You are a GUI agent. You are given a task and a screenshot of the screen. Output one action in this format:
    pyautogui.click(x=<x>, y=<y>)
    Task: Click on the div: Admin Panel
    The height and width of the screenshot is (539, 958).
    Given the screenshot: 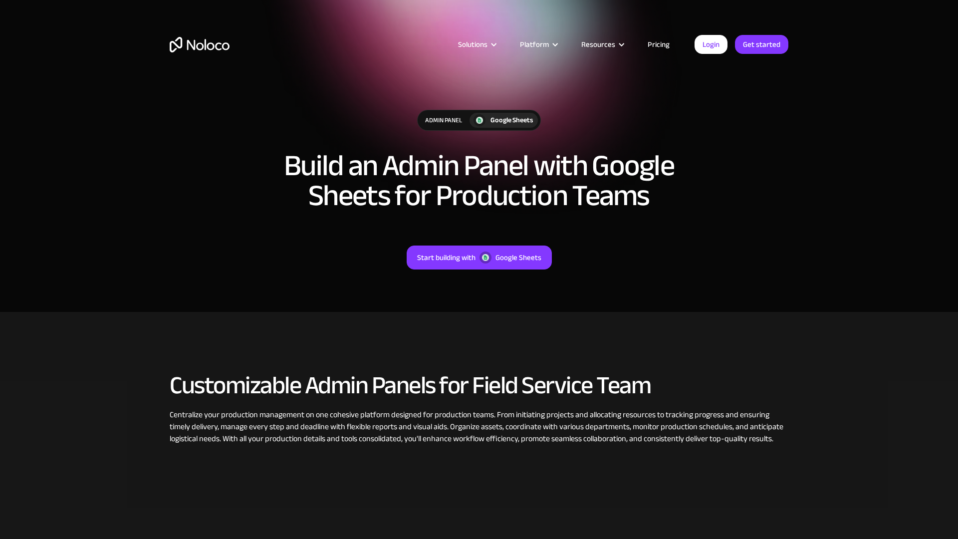 What is the action you would take?
    pyautogui.click(x=444, y=120)
    